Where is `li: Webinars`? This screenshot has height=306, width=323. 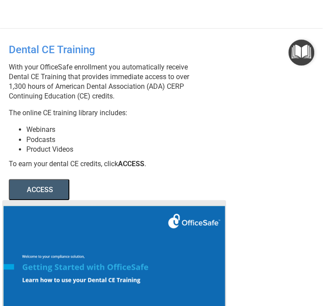
li: Webinars is located at coordinates (170, 130).